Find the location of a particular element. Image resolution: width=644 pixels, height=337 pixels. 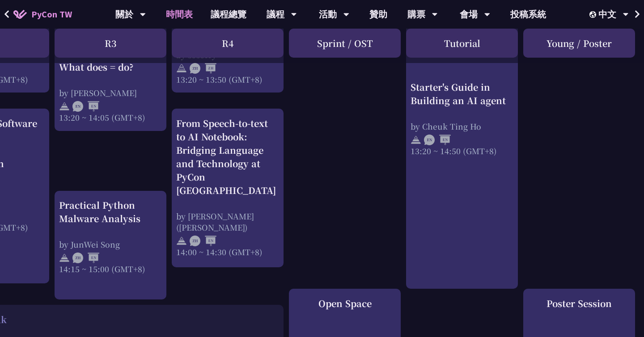

img: ZHZH.38617ef.svg is located at coordinates (204, 69).